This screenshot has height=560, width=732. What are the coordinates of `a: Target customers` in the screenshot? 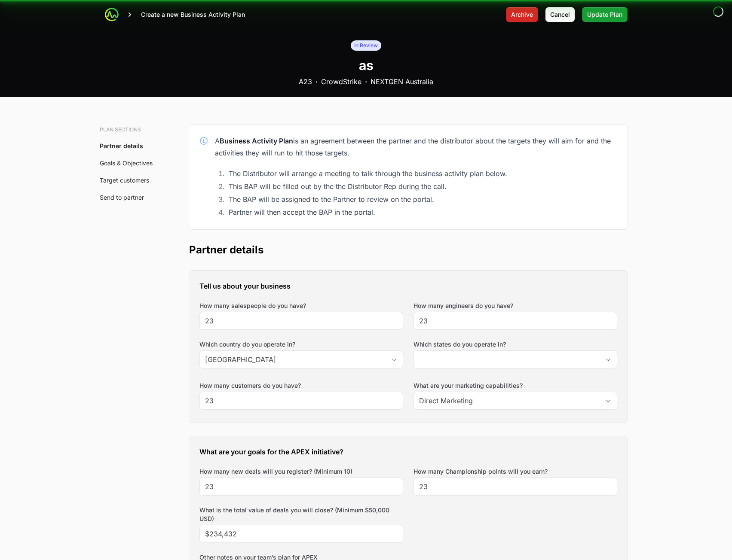 It's located at (124, 180).